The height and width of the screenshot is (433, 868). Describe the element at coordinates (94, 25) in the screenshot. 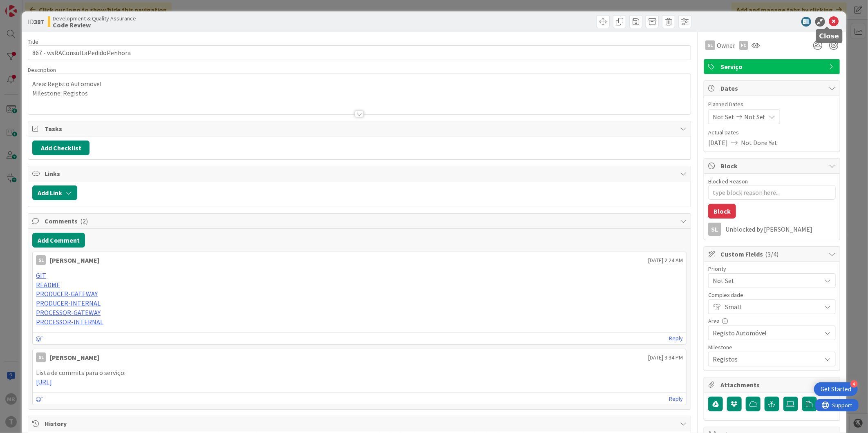

I see `b: Code Review` at that location.